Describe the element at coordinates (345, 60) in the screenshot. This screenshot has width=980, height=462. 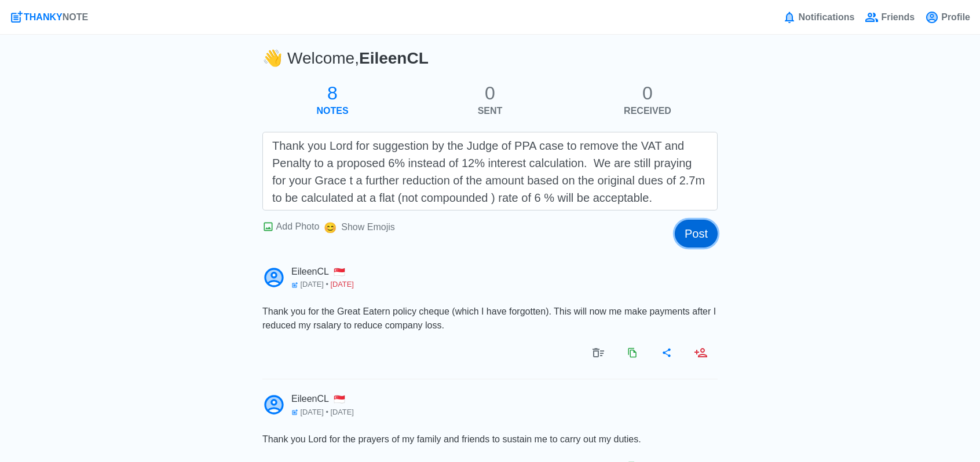
I see `h3: Welcome,` at that location.